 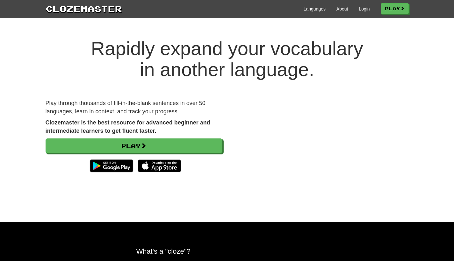 What do you see at coordinates (159, 166) in the screenshot?
I see `img: Download_on_the_App_Store_Badge_US-UK_135x40-25178aeef6eb6b83b96f5f2d004eda3bffbb37122de64afbaef7...` at bounding box center [159, 166].